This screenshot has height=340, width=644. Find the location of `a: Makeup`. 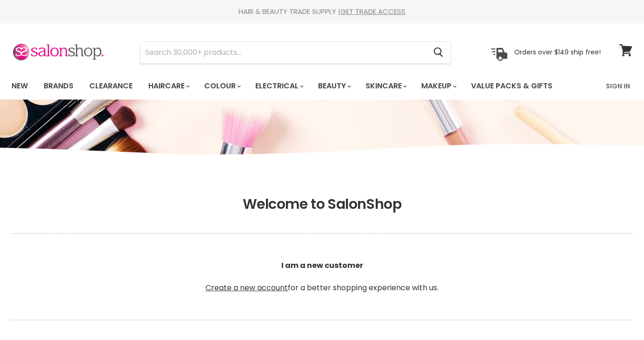

a: Makeup is located at coordinates (438, 86).